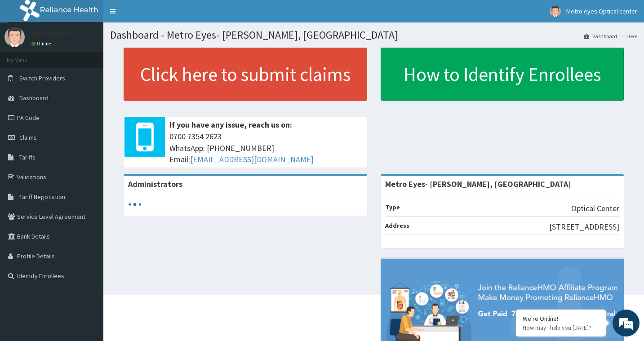 The image size is (644, 341). What do you see at coordinates (600, 36) in the screenshot?
I see `a: Dashboard` at bounding box center [600, 36].